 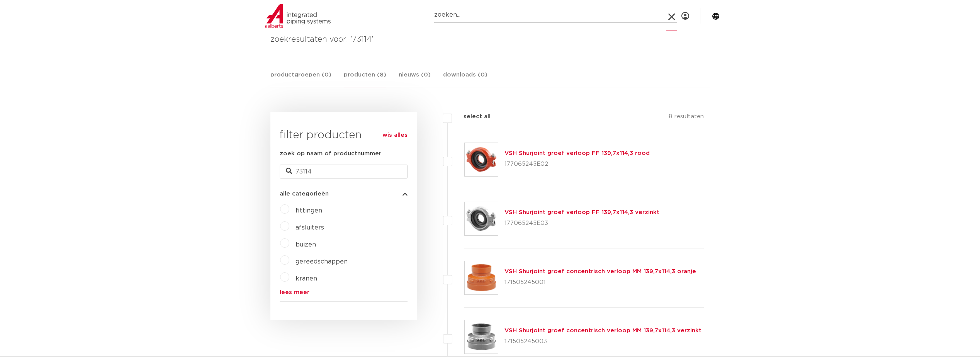 What do you see at coordinates (581, 212) in the screenshot?
I see `a: VSH Shurjoint groef verloop FF 139,7x114,3 verzinkt` at bounding box center [581, 212].